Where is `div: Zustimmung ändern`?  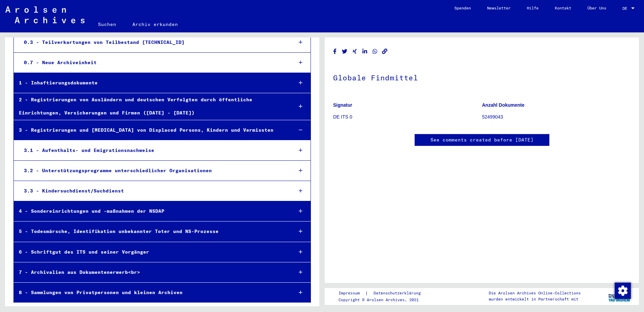
div: Zustimmung ändern is located at coordinates (623, 290).